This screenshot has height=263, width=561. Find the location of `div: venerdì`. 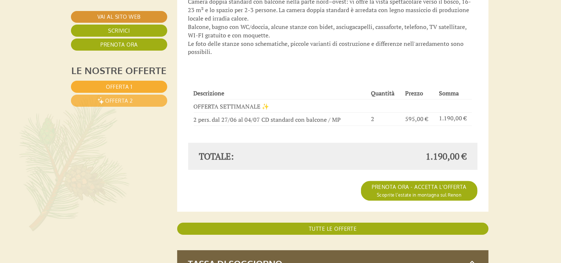

div: venerdì is located at coordinates (145, 12).